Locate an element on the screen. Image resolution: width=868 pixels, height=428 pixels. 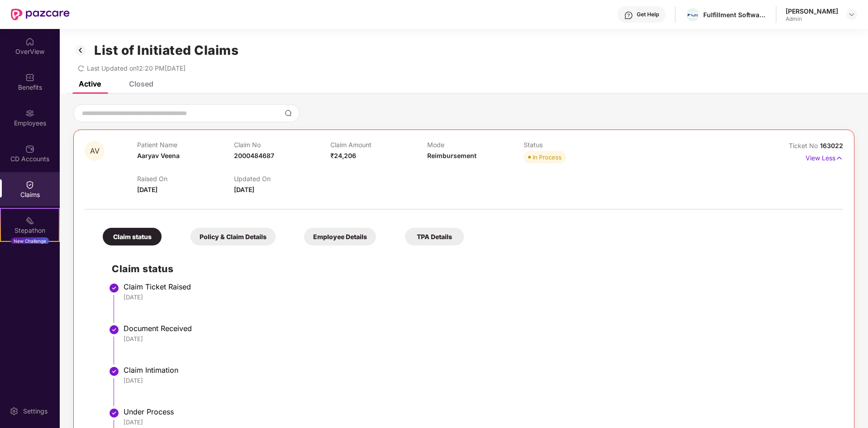
div: Employee Details is located at coordinates (340, 237).